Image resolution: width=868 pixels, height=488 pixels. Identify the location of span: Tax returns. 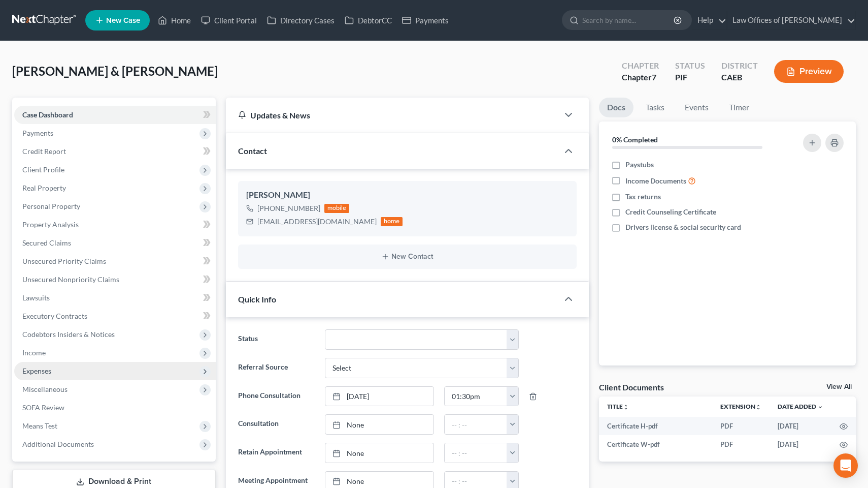
(643, 197).